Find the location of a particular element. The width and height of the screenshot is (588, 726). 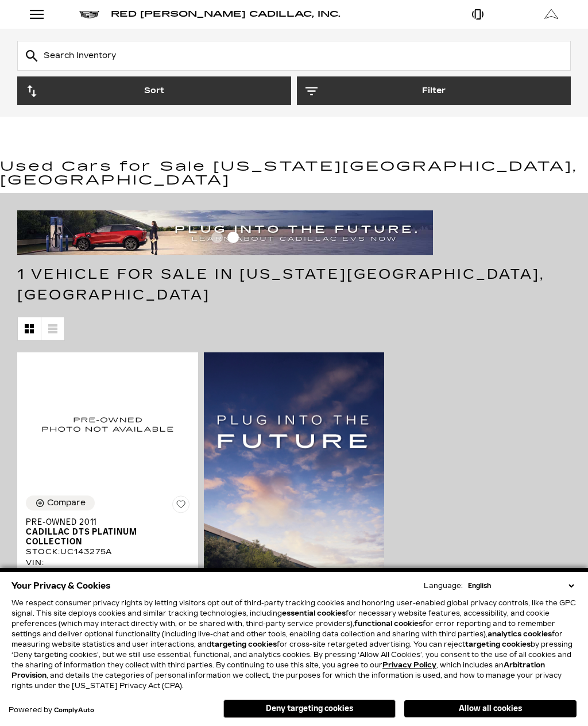

img: Cadillac logo is located at coordinates (89, 14).